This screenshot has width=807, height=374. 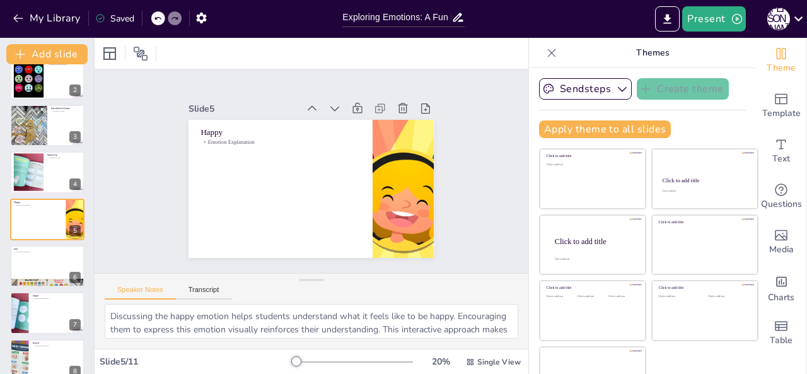 I want to click on div: 20 %, so click(x=441, y=361).